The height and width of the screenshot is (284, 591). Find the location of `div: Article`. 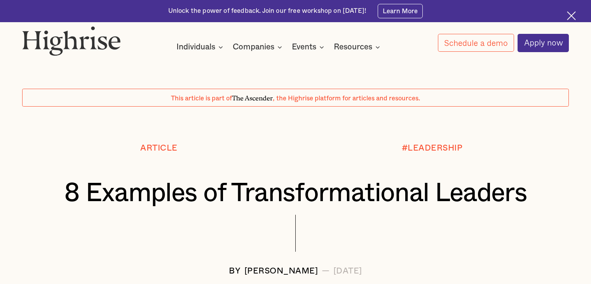

div: Article is located at coordinates (159, 148).